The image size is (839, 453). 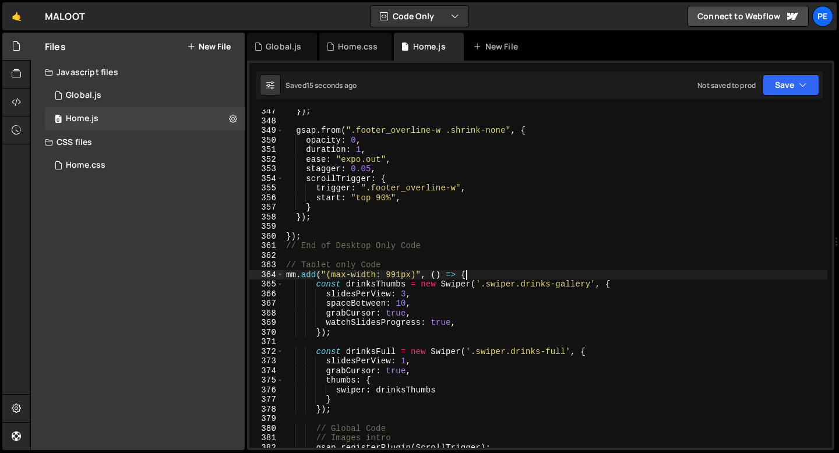 What do you see at coordinates (266, 265) in the screenshot?
I see `div: 363` at bounding box center [266, 265].